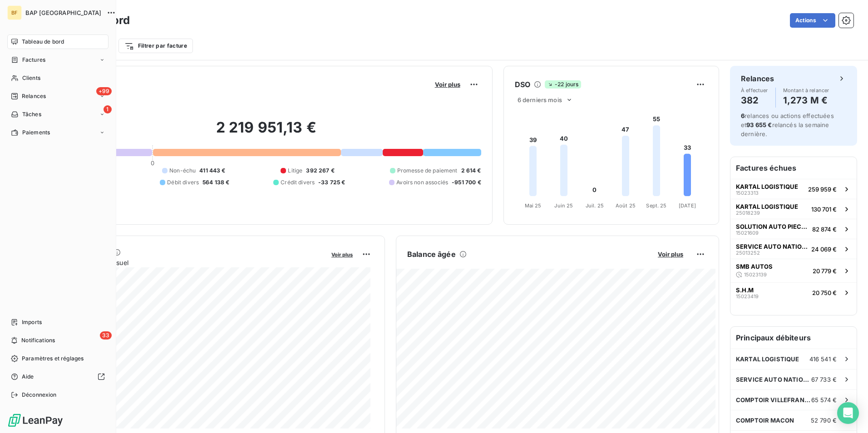 This screenshot has height=433, width=868. I want to click on span: 15023313, so click(747, 193).